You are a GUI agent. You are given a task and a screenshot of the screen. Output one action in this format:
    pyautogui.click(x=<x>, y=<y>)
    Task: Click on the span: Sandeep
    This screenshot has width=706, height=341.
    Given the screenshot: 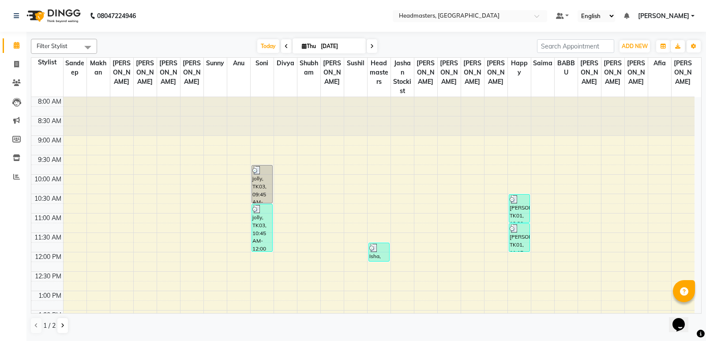 What is the action you would take?
    pyautogui.click(x=75, y=68)
    